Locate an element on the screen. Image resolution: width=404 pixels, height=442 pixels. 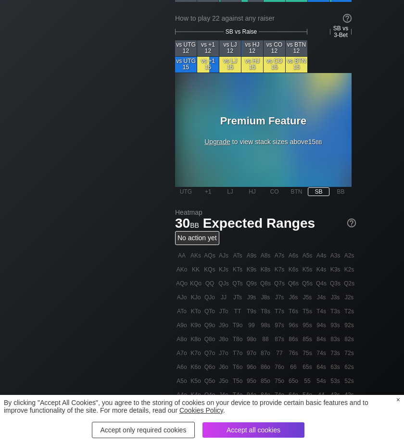
span: 30 is located at coordinates (187, 224).